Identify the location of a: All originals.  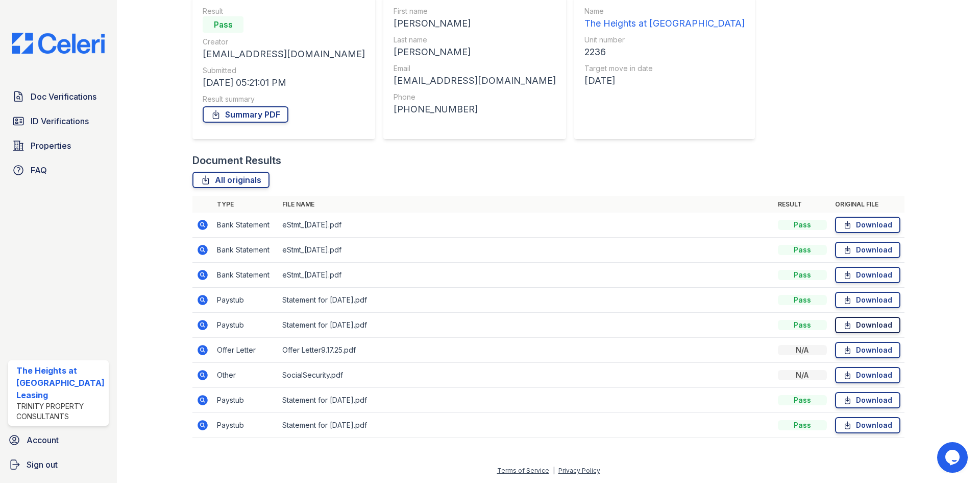
(231, 180).